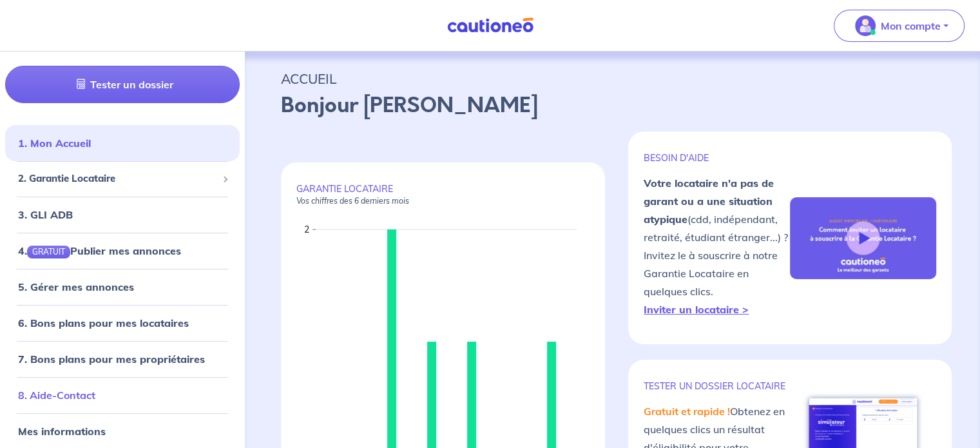  Describe the element at coordinates (122, 359) in the screenshot. I see `div: 7. Bons plans pour mes propriétaires` at that location.